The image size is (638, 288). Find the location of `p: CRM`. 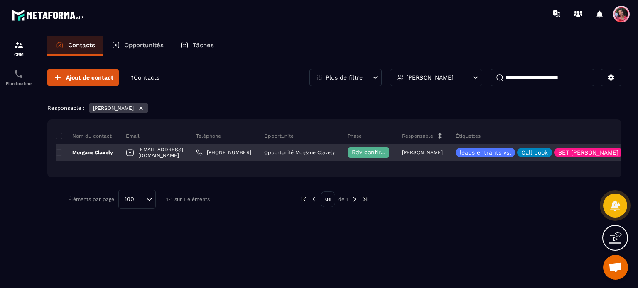

p: CRM is located at coordinates (19, 54).